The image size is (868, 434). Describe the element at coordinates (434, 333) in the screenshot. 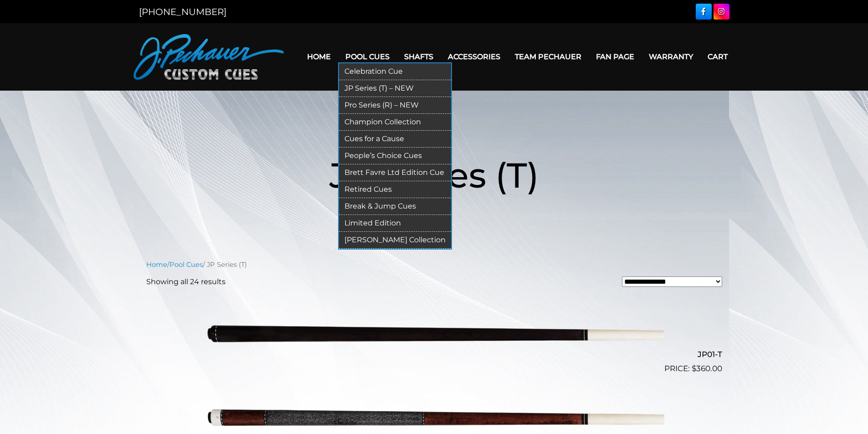

I see `img: JP01-T` at that location.